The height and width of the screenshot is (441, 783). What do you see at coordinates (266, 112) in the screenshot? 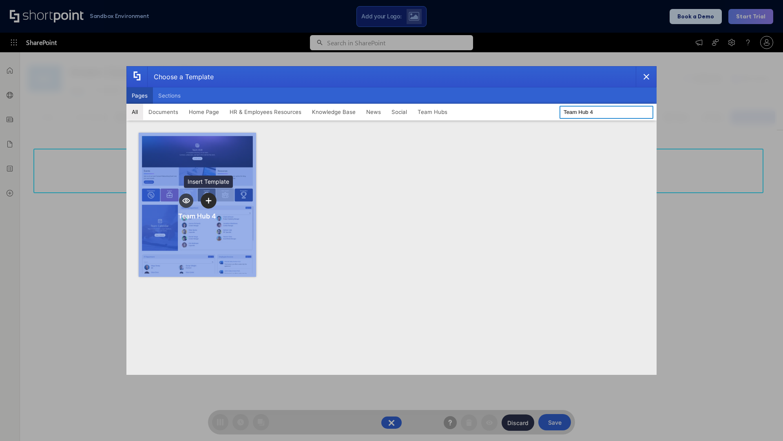
I see `button: HR & Employees Resources` at bounding box center [266, 112].